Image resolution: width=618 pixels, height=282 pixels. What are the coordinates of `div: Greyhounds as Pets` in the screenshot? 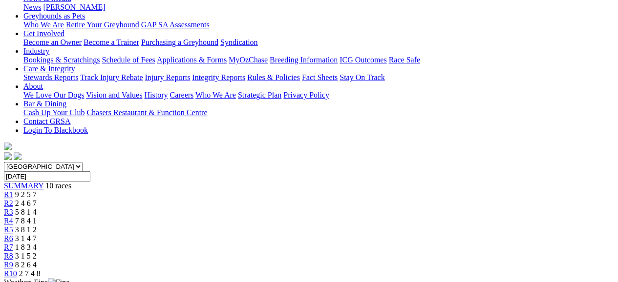 It's located at (318, 25).